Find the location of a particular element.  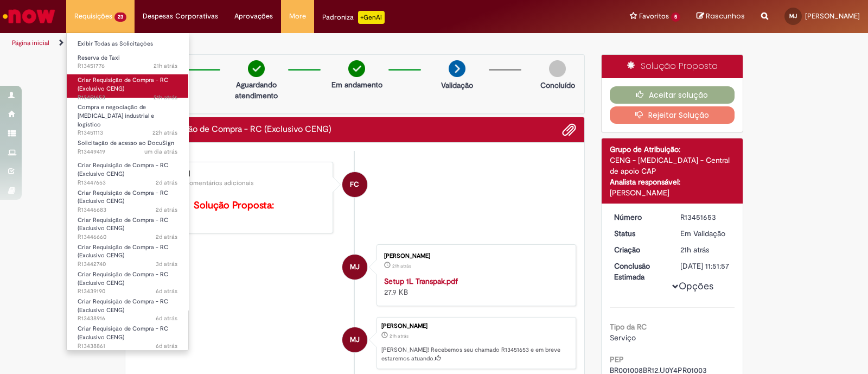

dt: Conclusão Estimada is located at coordinates (639, 272).